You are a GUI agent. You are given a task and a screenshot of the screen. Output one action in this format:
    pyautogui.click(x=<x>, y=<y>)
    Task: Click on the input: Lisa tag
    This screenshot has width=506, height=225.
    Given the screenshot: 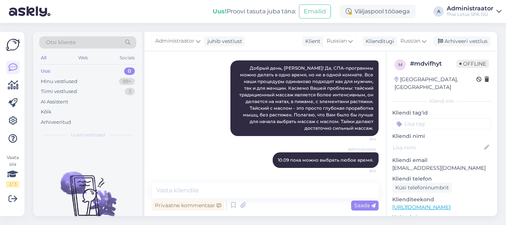 What is the action you would take?
    pyautogui.click(x=442, y=124)
    